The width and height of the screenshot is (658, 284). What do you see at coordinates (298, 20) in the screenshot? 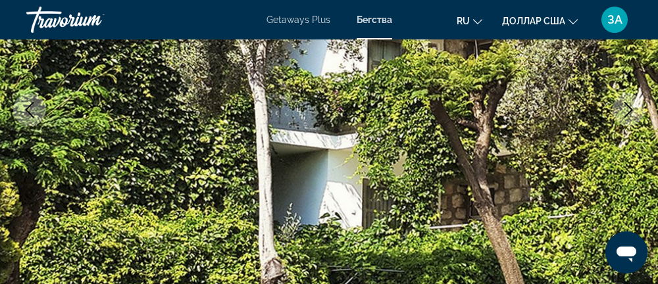
I see `font: Getaways Plus` at bounding box center [298, 20].